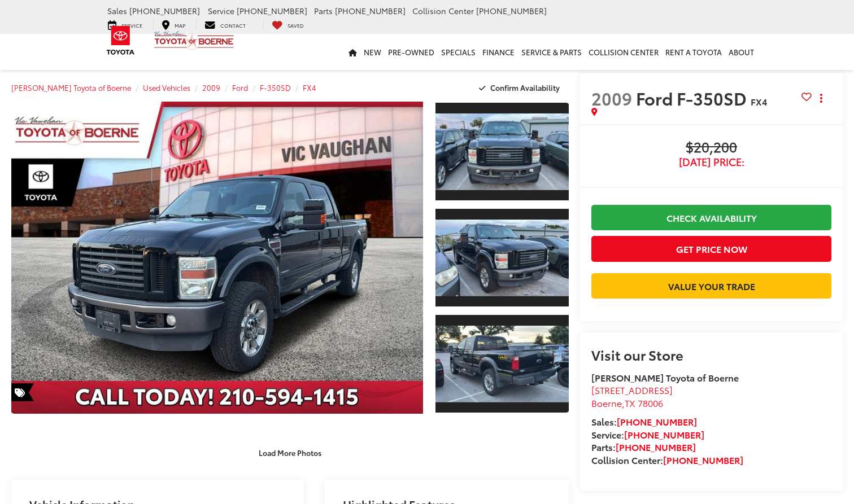 This screenshot has height=504, width=854. Describe the element at coordinates (240, 87) in the screenshot. I see `a: Ford` at that location.